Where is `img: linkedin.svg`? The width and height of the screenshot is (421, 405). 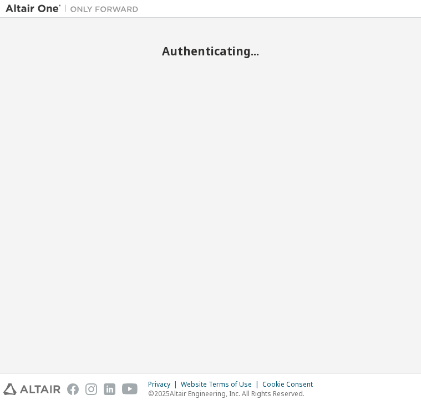 img: linkedin.svg is located at coordinates (109, 389).